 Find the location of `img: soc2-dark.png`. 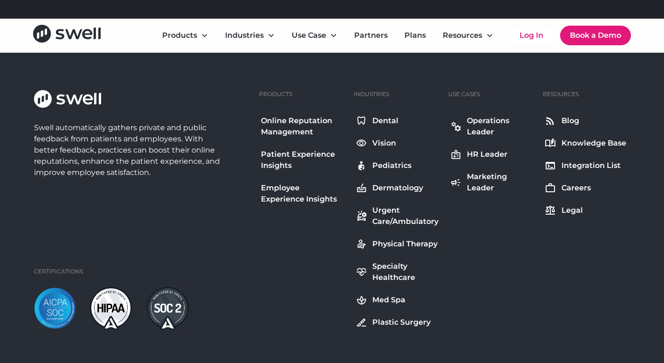

img: soc2-dark.png is located at coordinates (168, 308).